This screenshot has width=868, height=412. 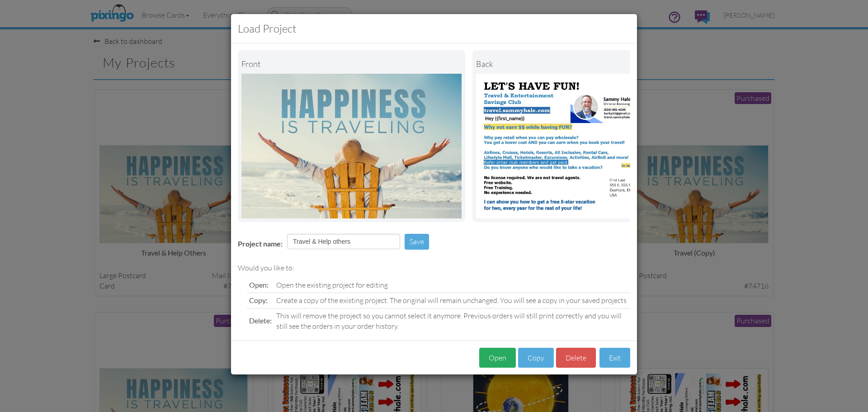 What do you see at coordinates (586, 146) in the screenshot?
I see `img: Portrait Image` at bounding box center [586, 146].